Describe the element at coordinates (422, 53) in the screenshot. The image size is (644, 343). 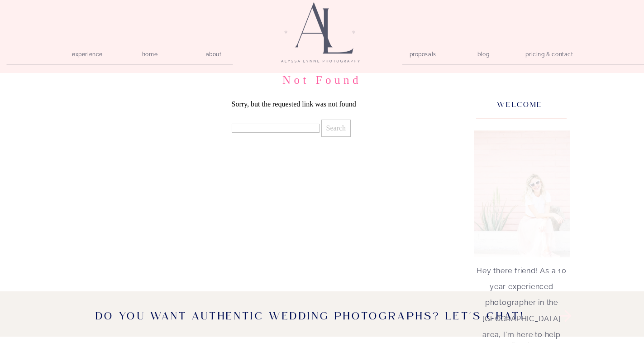
I see `nav: proposals` at that location.